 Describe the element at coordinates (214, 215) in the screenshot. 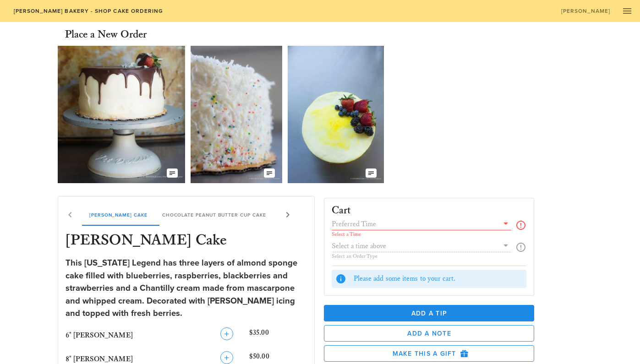

I see `div: Chocolate Peanut Butter Cup Cake` at that location.